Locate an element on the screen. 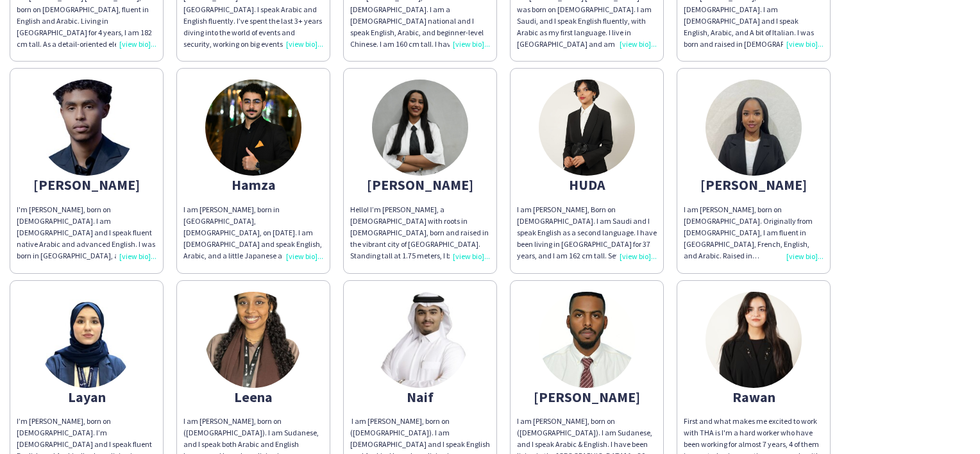 The width and height of the screenshot is (980, 454). div: Leena is located at coordinates (253, 397).